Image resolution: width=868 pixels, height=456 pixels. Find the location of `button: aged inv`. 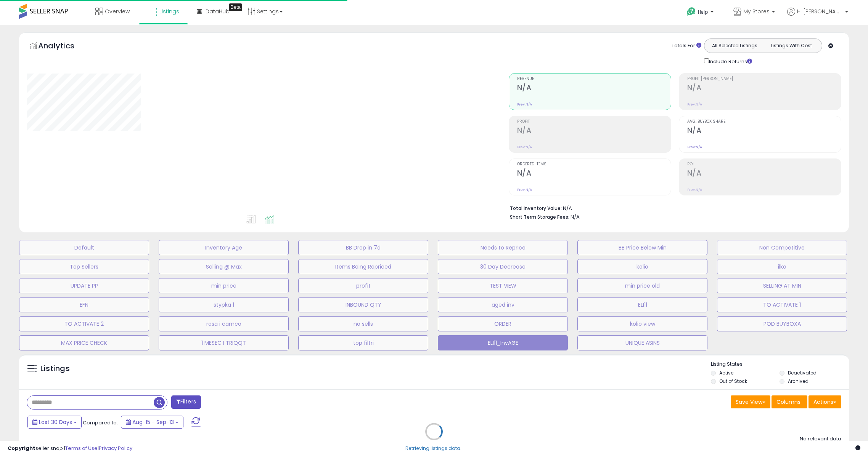

button: aged inv is located at coordinates (503, 305).